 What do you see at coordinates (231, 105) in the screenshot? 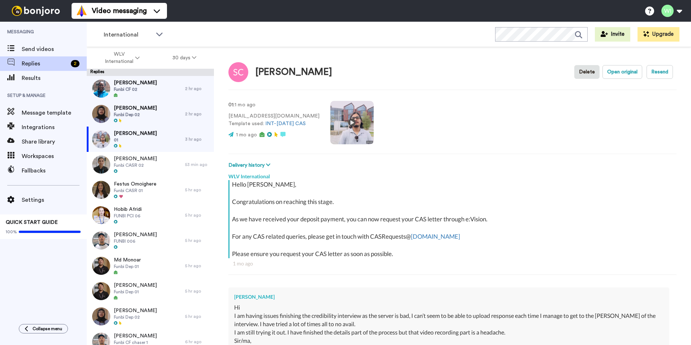
I see `strong: 01` at bounding box center [231, 105].